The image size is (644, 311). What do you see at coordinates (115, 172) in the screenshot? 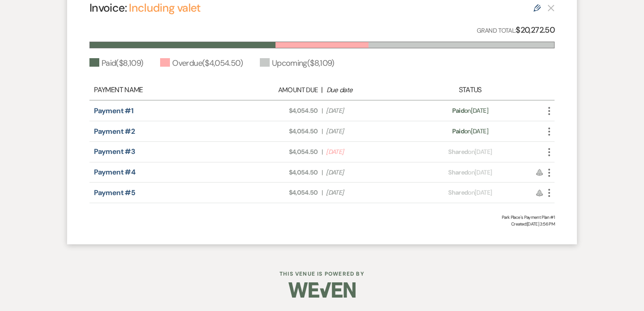
I see `a: Payment #4` at bounding box center [115, 172].